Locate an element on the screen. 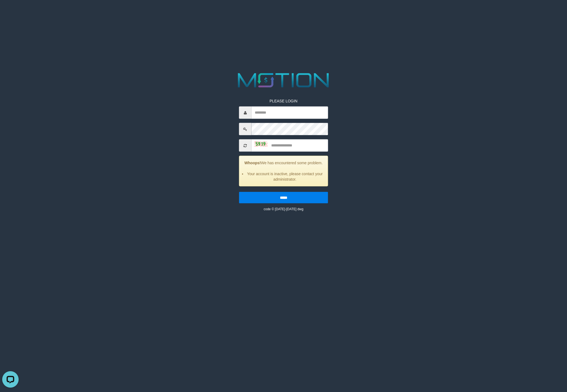 The image size is (567, 392). img: MOTION_logo.png is located at coordinates (283, 80).